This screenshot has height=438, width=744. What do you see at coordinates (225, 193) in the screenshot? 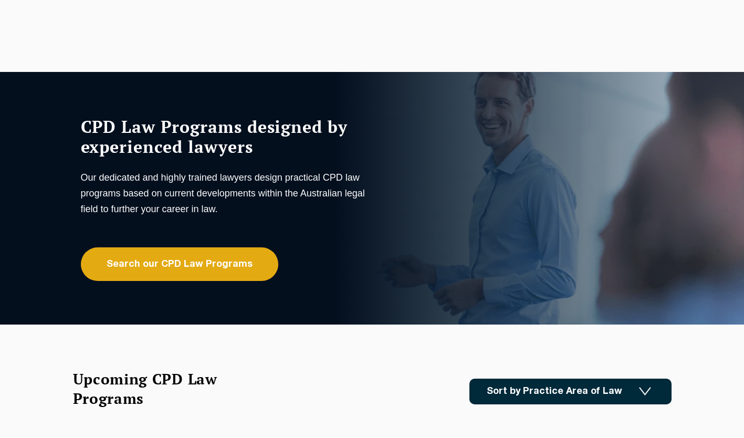
I see `p: Our dedicated and highly trained lawyers design practical CPD law programs based on current devel...` at bounding box center [225, 193].